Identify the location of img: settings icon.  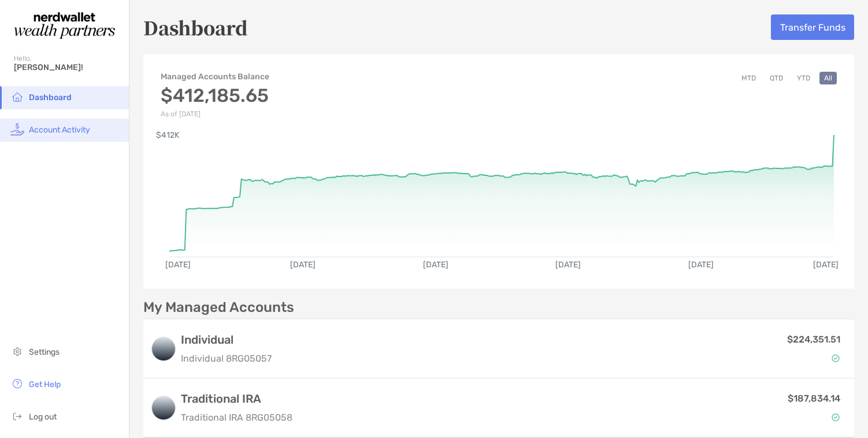
(18, 351).